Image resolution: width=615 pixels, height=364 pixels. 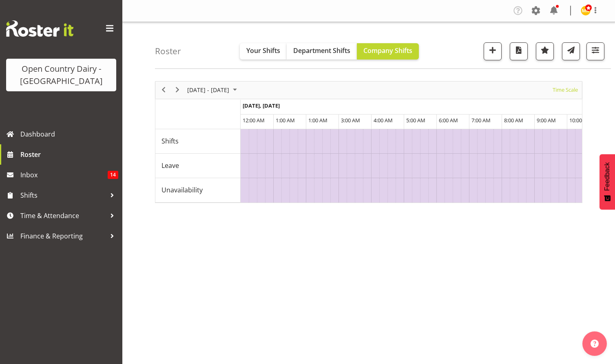 I want to click on button: Your Shifts, so click(x=263, y=51).